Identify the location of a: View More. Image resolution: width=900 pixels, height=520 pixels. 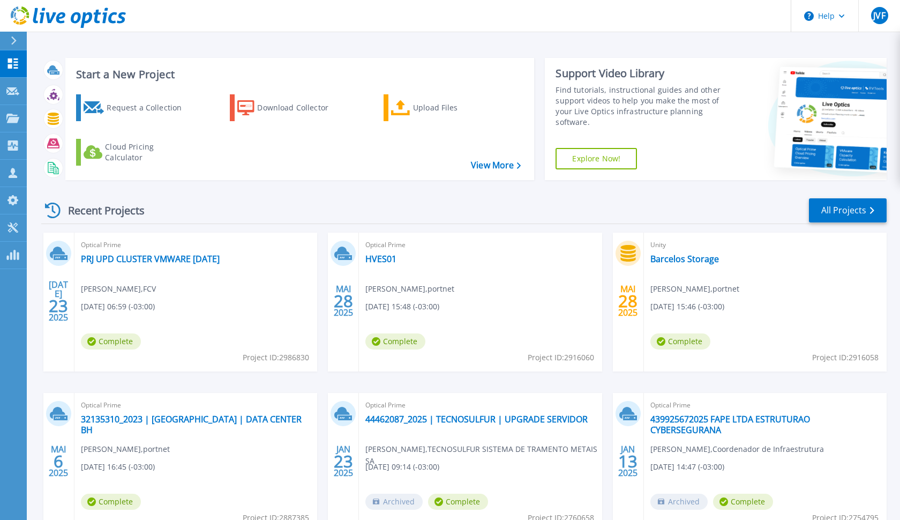
(496, 165).